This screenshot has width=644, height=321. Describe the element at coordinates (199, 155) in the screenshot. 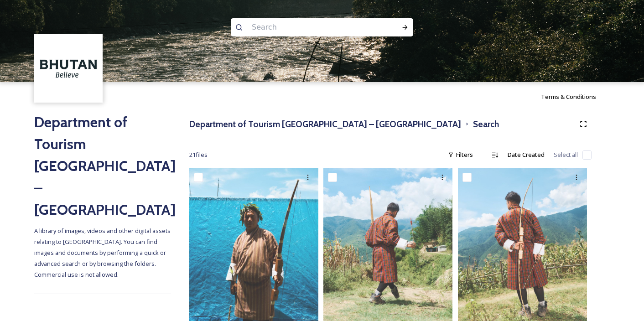

I see `span: 21 file s` at that location.